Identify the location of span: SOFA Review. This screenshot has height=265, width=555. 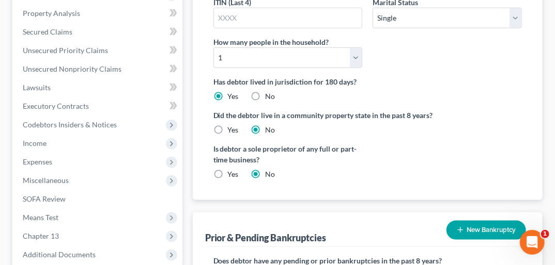
(44, 199).